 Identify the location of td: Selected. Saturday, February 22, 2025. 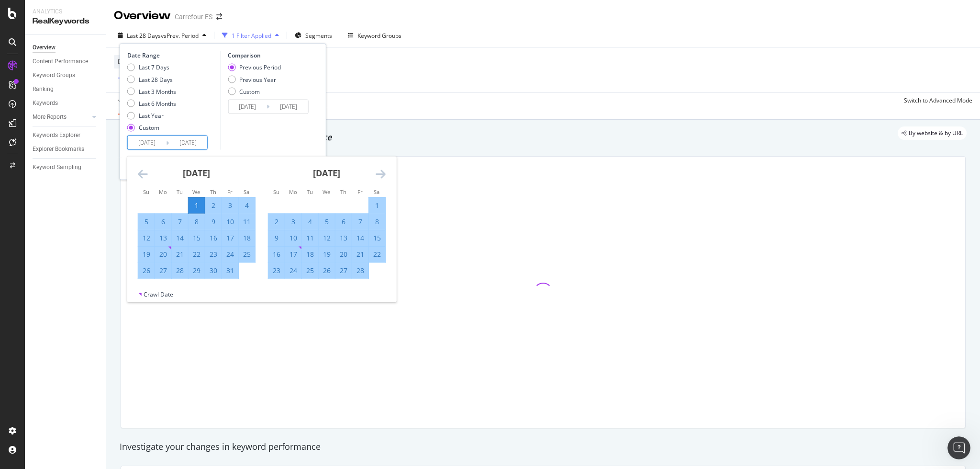
(377, 254).